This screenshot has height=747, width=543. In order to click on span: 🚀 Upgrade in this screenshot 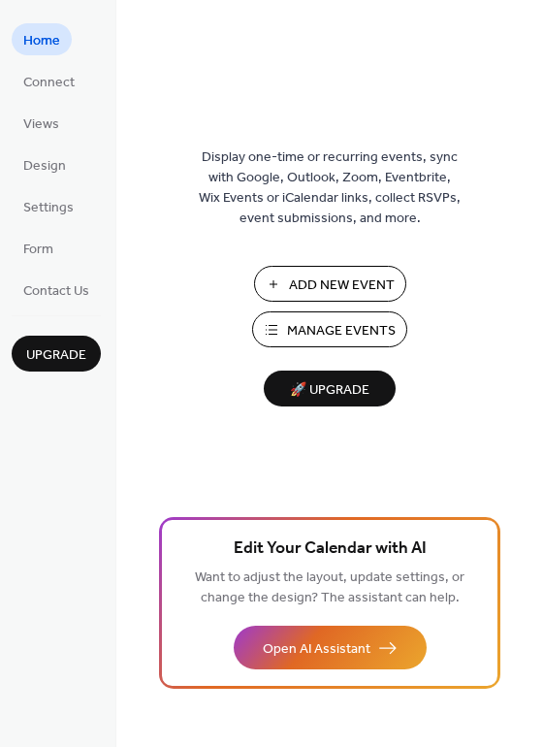, I will do `click(330, 390)`.